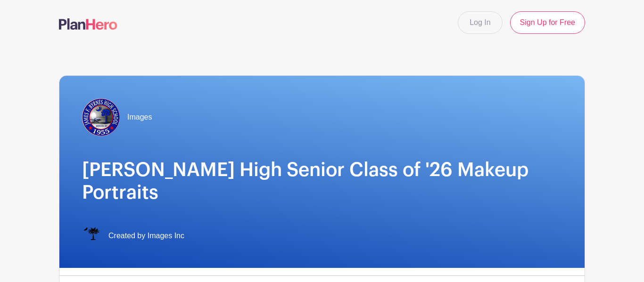 Image resolution: width=644 pixels, height=282 pixels. I want to click on a: Log In, so click(480, 23).